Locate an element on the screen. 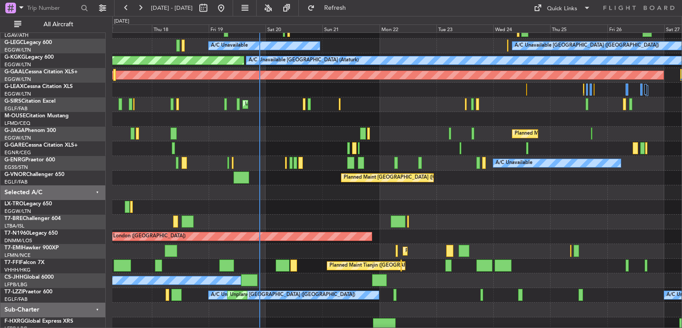  a: T7-EMIHawker 900XP is located at coordinates (32, 248).